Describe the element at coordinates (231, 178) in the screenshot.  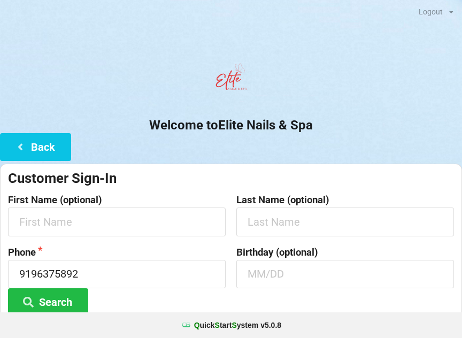
I see `div: Customer Sign-In` at that location.